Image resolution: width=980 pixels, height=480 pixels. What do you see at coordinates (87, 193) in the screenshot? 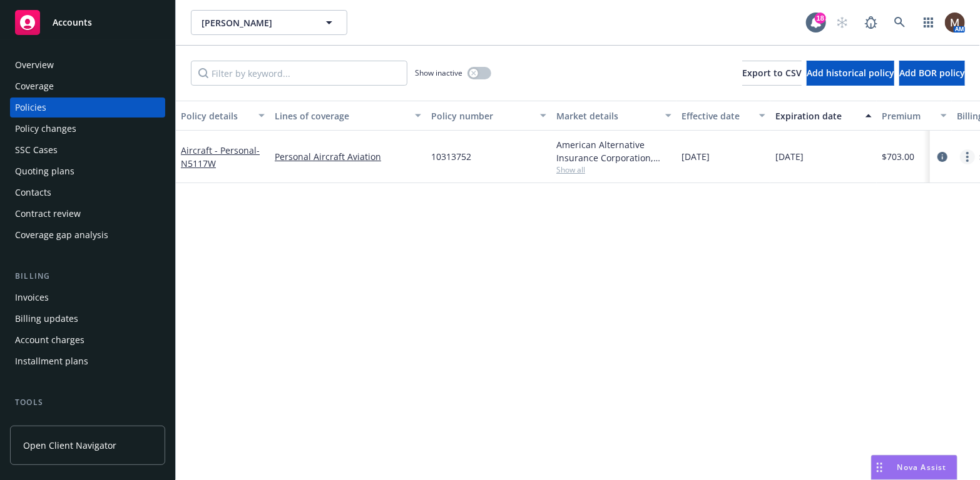
I see `a: Contacts` at bounding box center [87, 193].